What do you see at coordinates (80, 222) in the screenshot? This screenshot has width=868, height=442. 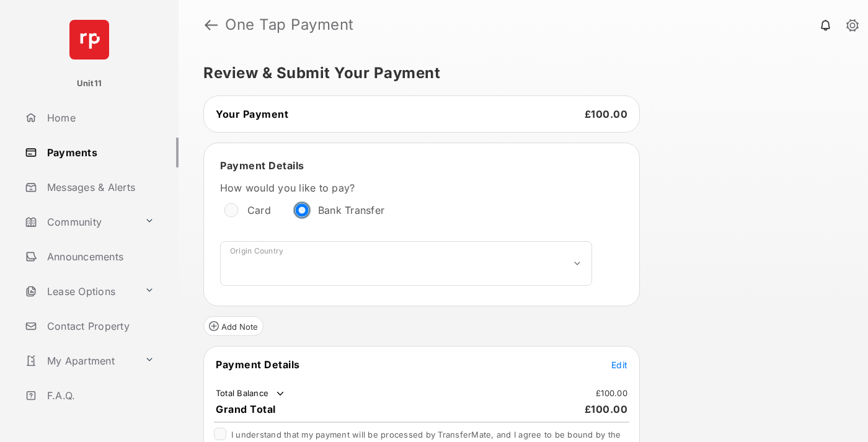 I see `a: Community` at bounding box center [80, 222].